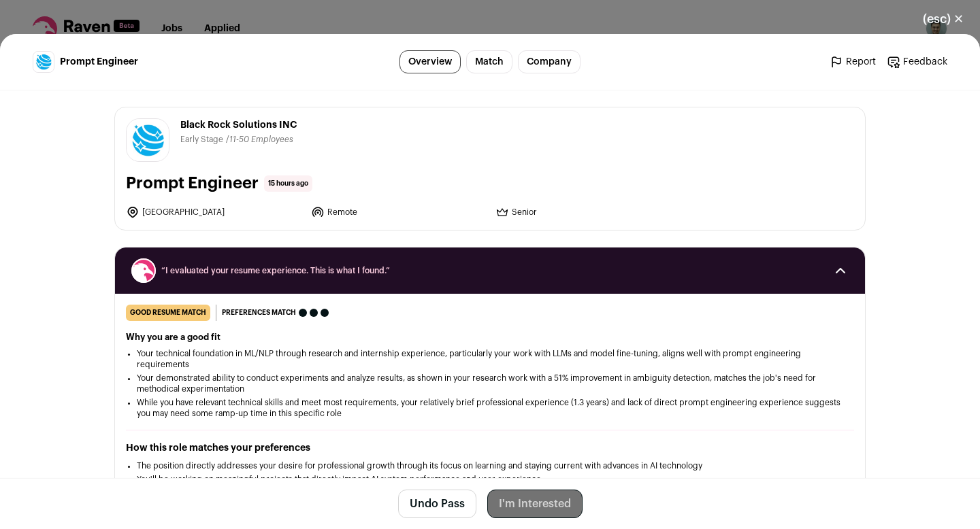 The width and height of the screenshot is (980, 529). I want to click on div: good resume match, so click(168, 313).